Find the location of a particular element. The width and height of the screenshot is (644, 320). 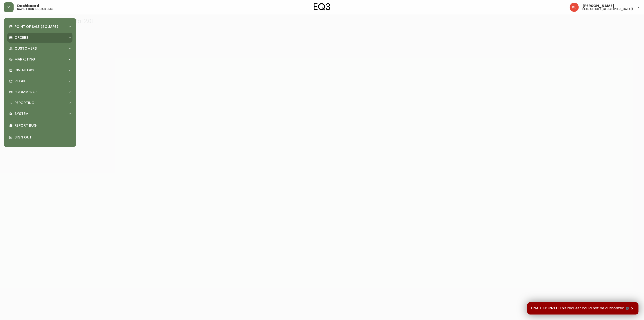

div: Orders is located at coordinates (40, 37).